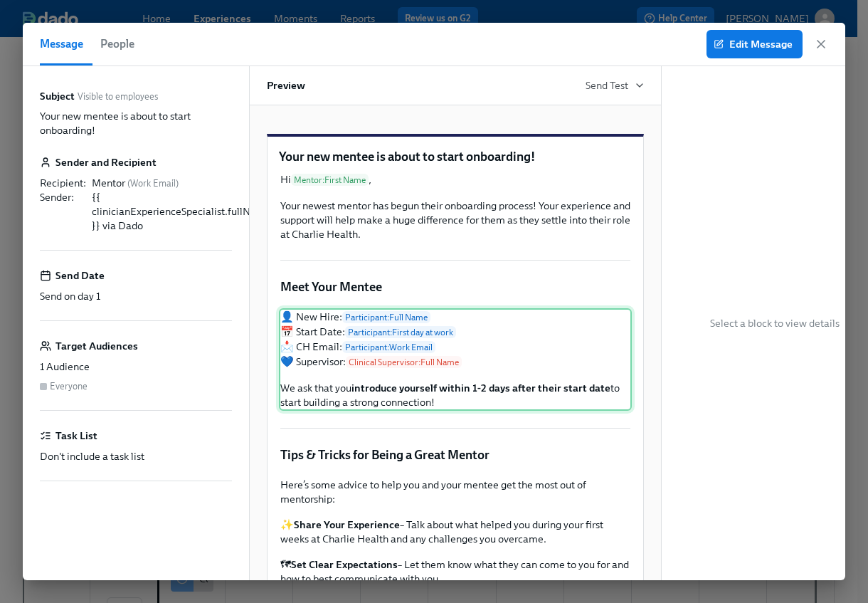  What do you see at coordinates (754, 44) in the screenshot?
I see `button: Edit Message` at bounding box center [754, 44].